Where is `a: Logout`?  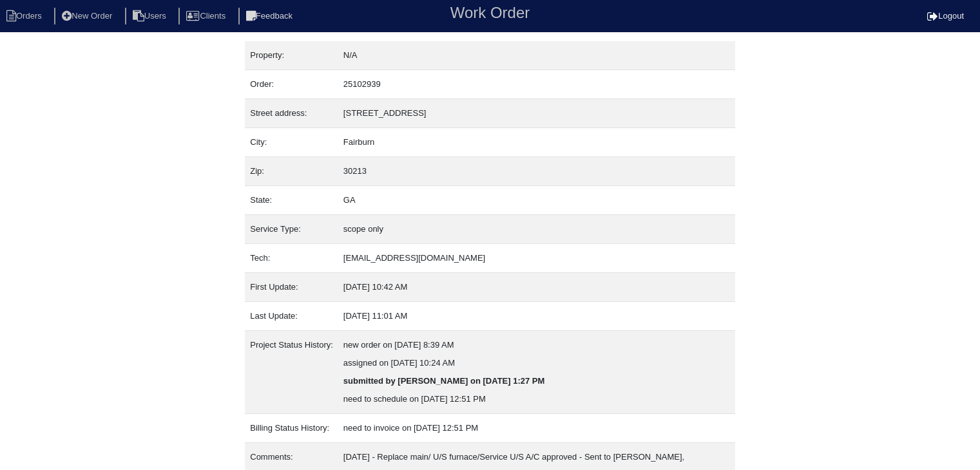 a: Logout is located at coordinates (945, 16).